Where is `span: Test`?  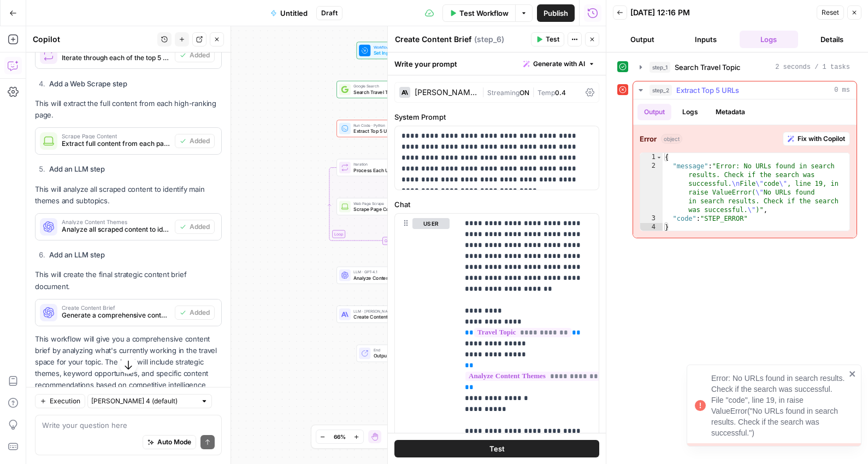 span: Test is located at coordinates (552, 39).